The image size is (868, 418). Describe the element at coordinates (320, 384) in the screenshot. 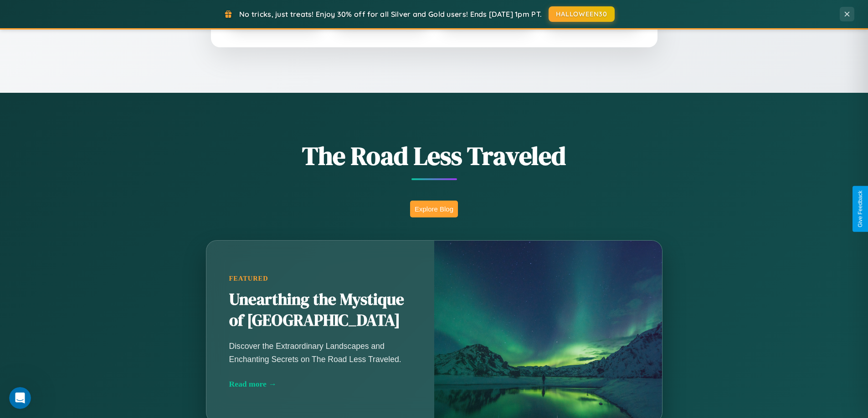

I see `div: Read more →` at that location.